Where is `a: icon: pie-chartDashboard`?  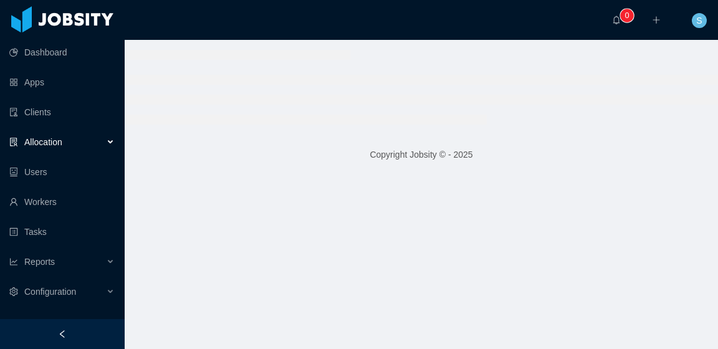
a: icon: pie-chartDashboard is located at coordinates (62, 52).